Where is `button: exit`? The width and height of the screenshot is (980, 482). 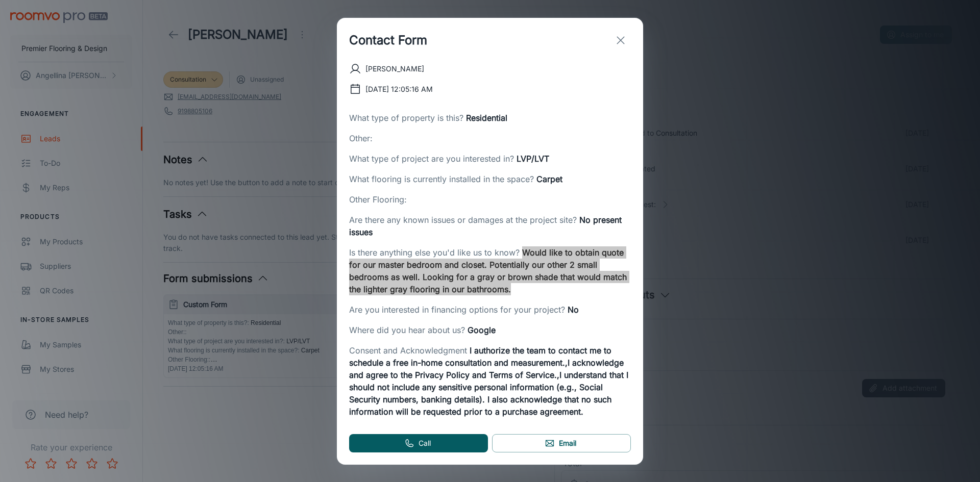 button: exit is located at coordinates (620, 40).